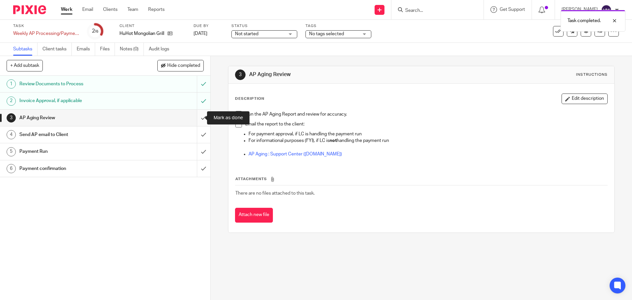 The image size is (632, 300). Describe the element at coordinates (76, 84) in the screenshot. I see `h1: Review Documents to Process` at that location.